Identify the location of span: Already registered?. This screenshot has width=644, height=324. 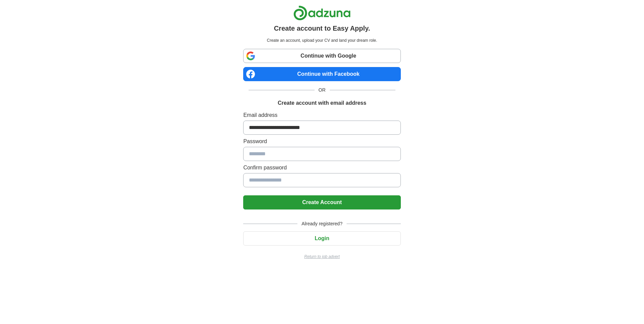
(322, 224).